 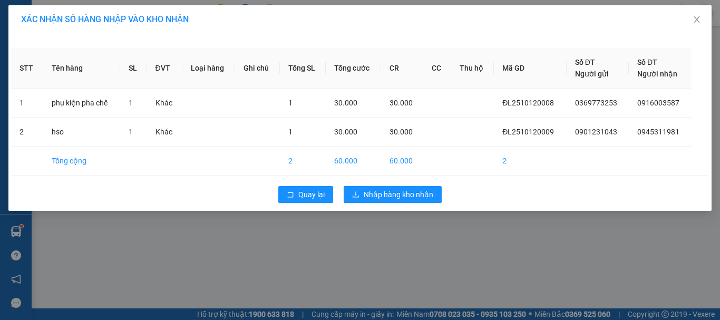 What do you see at coordinates (392, 194) in the screenshot?
I see `button: downloadNhập hàng kho nhận` at bounding box center [392, 194].